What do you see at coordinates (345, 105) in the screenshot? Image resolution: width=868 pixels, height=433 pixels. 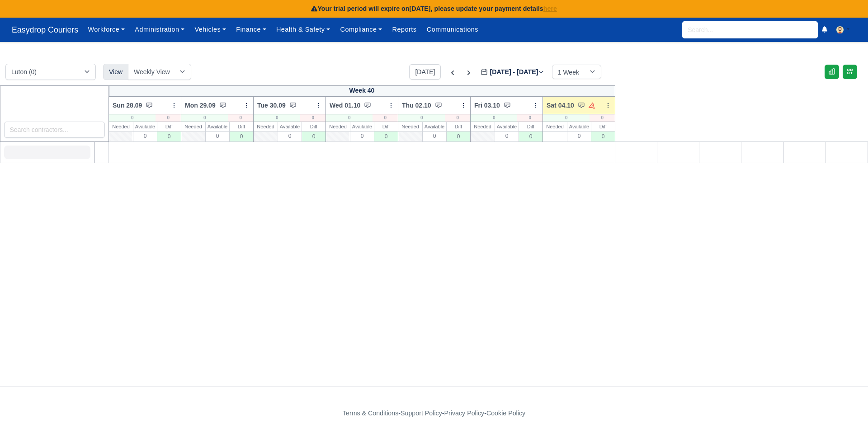 I see `span: Wed 01.10` at bounding box center [345, 105].